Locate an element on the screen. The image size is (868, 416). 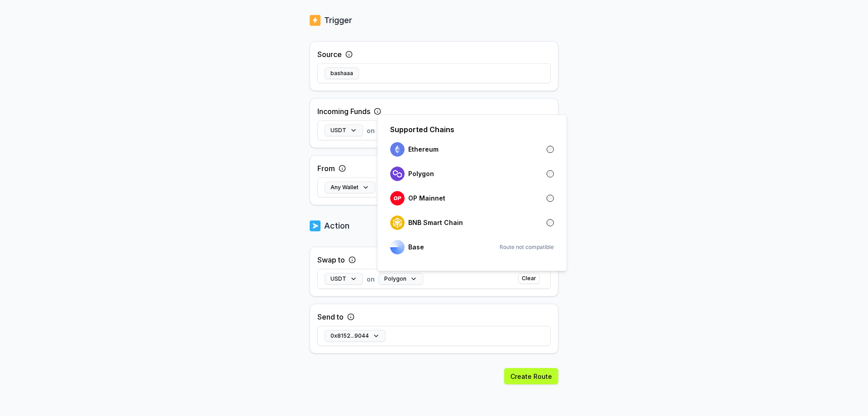
button: Clear is located at coordinates (529, 278).